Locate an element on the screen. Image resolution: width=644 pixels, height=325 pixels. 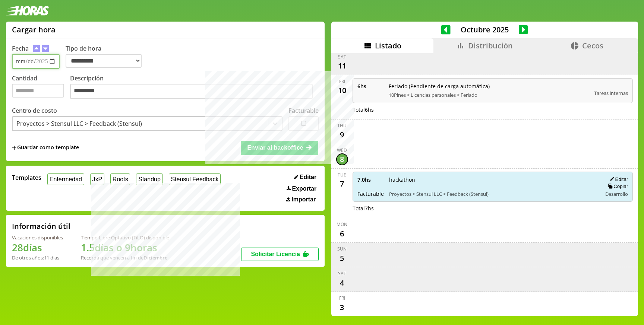
div: Tiempo Libre Optativo (TiLO) disponible is located at coordinates (125, 238).